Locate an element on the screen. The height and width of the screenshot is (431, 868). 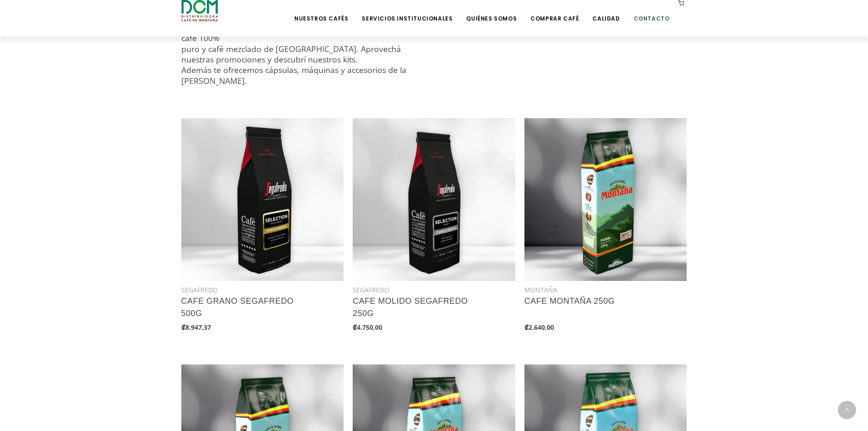
a: CAFE GRANO SEGAFREDO 500G is located at coordinates (237, 307).